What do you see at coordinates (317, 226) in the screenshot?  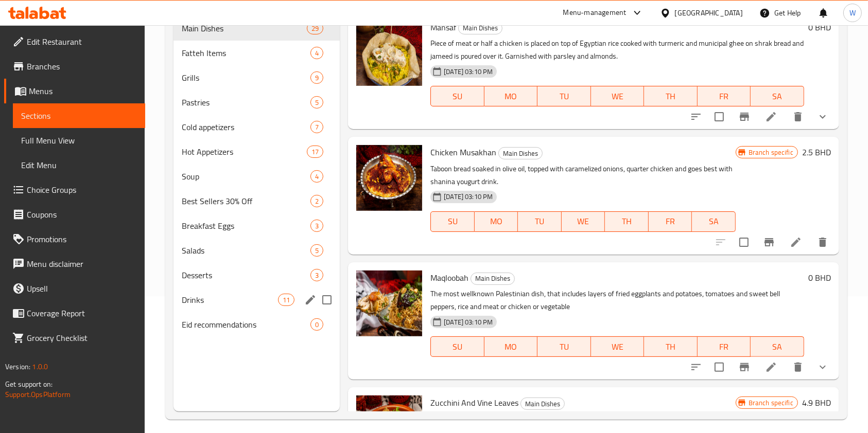 I see `span: 3` at bounding box center [317, 226].